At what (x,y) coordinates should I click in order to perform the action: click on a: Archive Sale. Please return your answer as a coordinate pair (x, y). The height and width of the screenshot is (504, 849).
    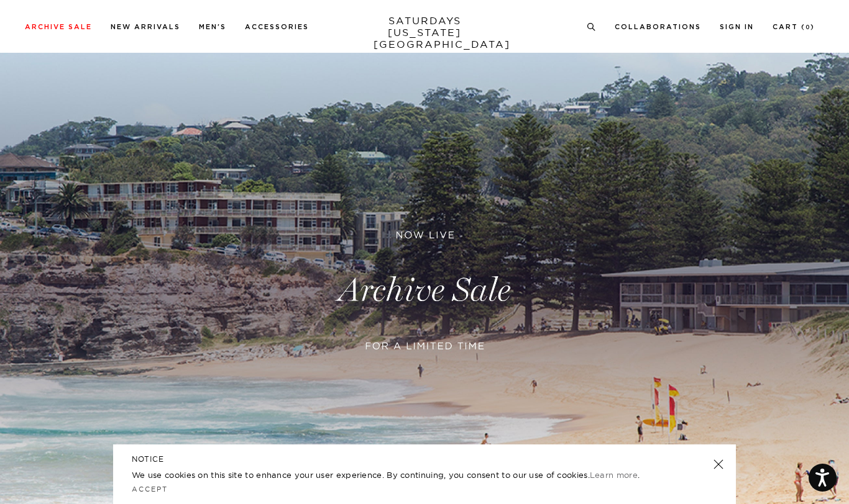
    Looking at the image, I should click on (58, 26).